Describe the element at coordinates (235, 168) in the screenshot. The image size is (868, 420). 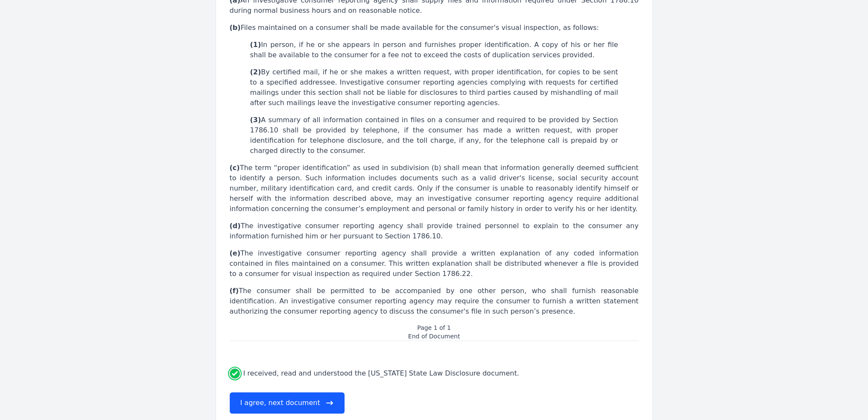
I see `strong: (c)` at that location.